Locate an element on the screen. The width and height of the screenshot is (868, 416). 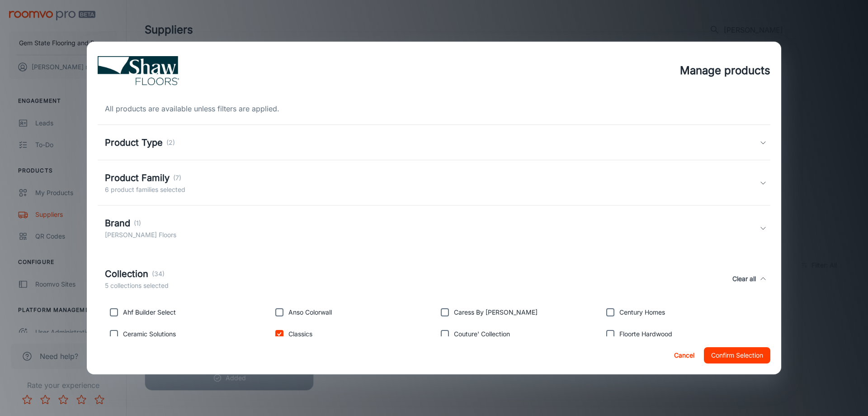
p: Couture' Collection is located at coordinates (482, 334).